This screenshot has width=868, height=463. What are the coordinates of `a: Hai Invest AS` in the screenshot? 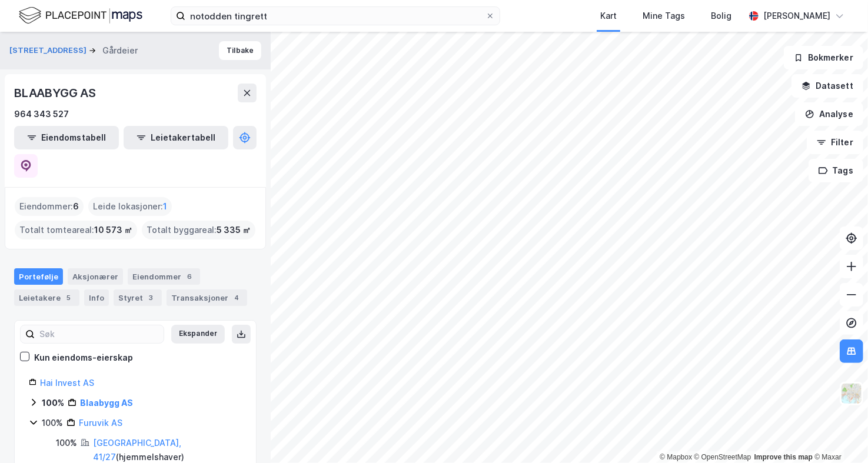 It's located at (67, 382).